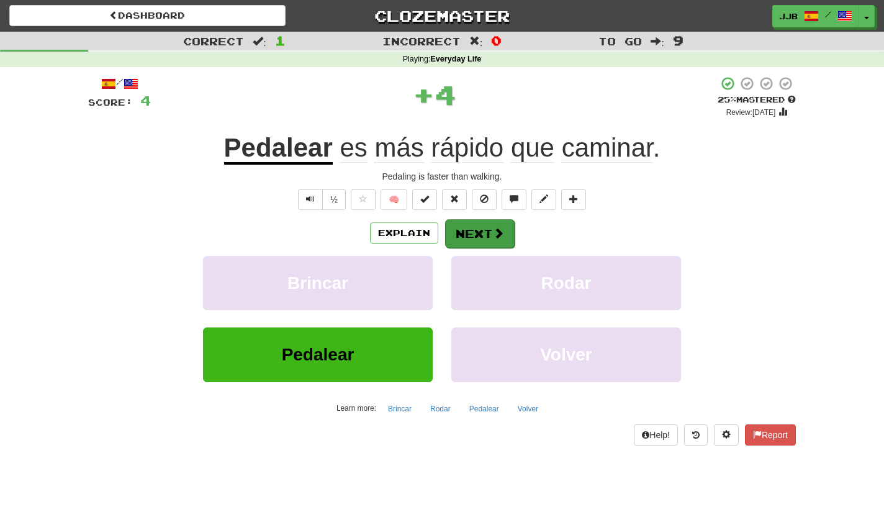 The width and height of the screenshot is (884, 517). I want to click on span: es, so click(353, 148).